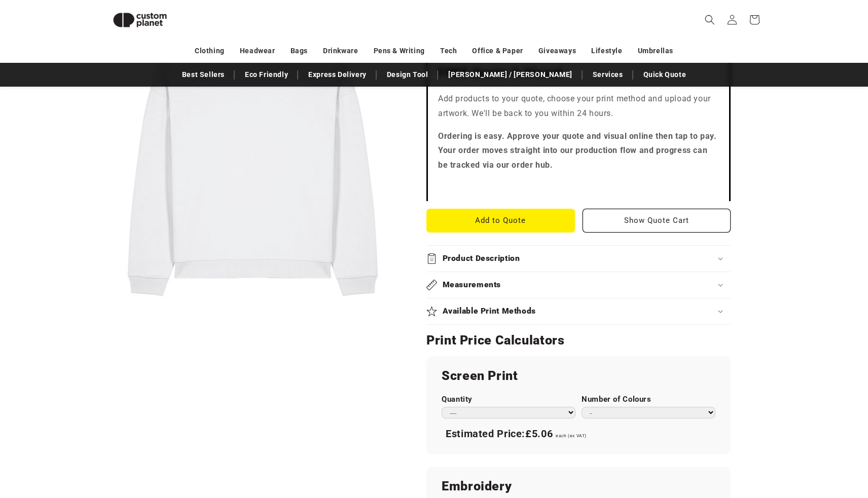 The height and width of the screenshot is (498, 868). What do you see at coordinates (449, 51) in the screenshot?
I see `a: Tech` at bounding box center [449, 51].